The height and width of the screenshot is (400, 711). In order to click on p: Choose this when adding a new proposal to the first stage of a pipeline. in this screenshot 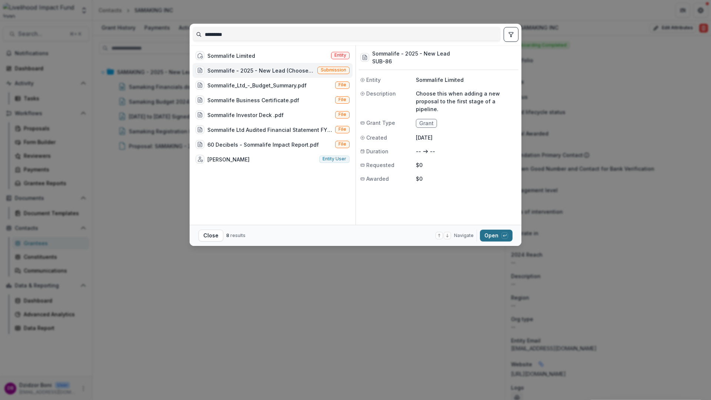, I will do `click(466, 101)`.